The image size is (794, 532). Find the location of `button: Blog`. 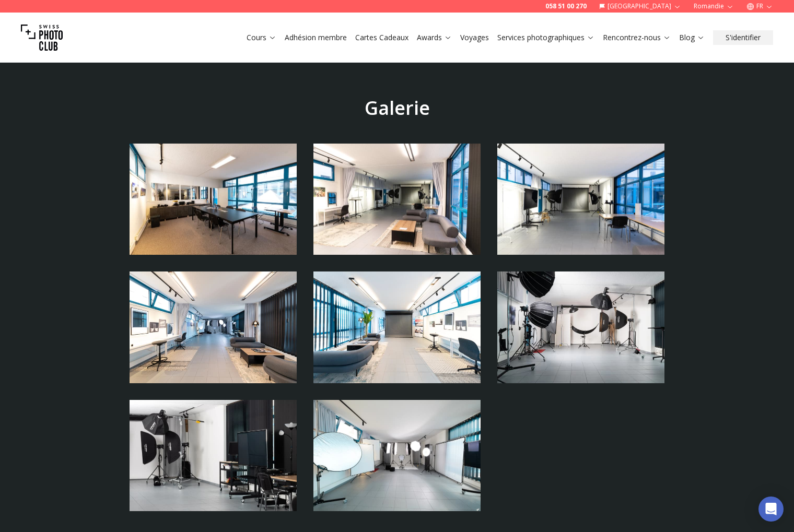

button: Blog is located at coordinates (691, 38).